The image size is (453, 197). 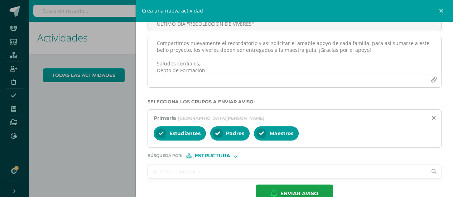 I want to click on textarea: Queridos Padres de Familia BSJ, Compartimos nuevamente el recordatorio y así solicitar el amable ..., so click(x=294, y=55).